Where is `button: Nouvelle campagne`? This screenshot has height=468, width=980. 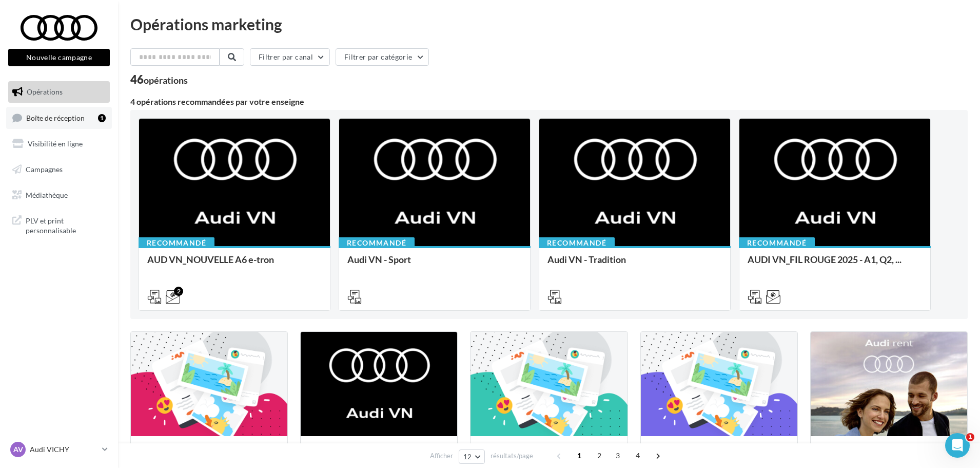 button: Nouvelle campagne is located at coordinates (59, 57).